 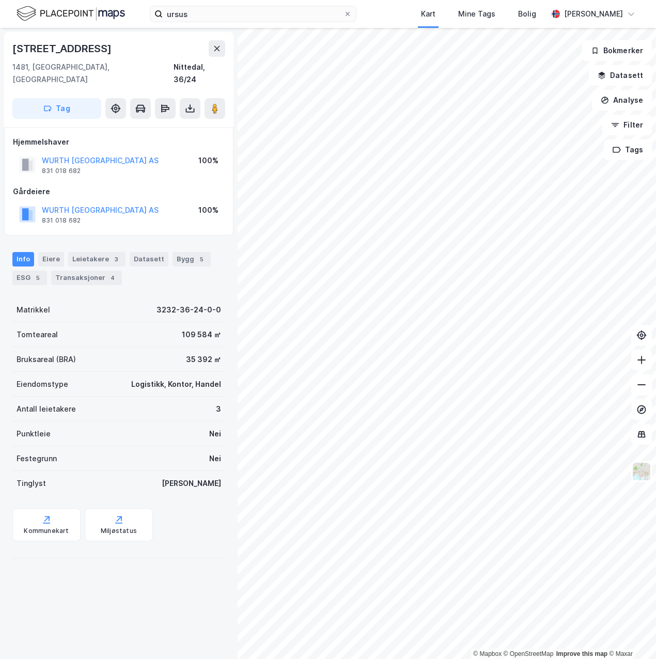 What do you see at coordinates (33, 310) in the screenshot?
I see `div: Matrikkel` at bounding box center [33, 310].